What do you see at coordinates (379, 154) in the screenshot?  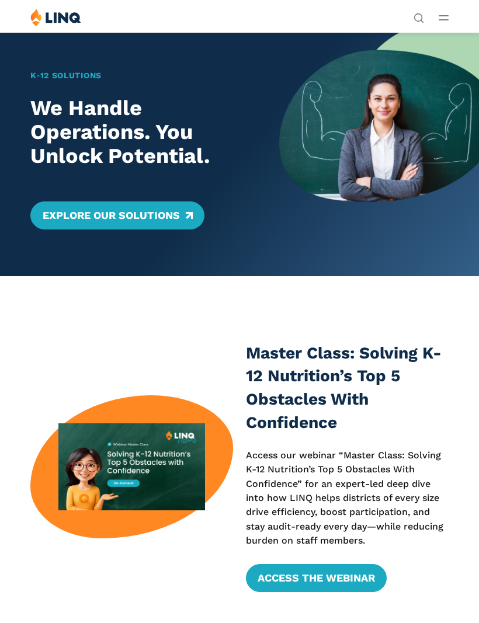 I see `img: Home Banner` at bounding box center [379, 154].